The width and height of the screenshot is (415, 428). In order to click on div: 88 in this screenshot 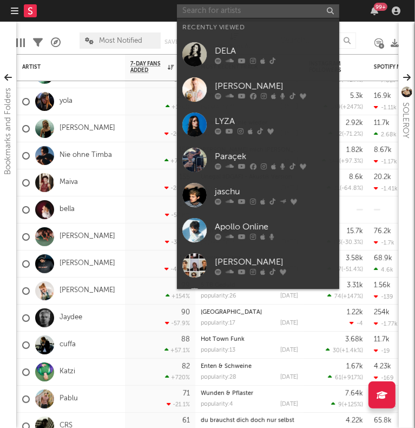, I will do `click(185, 339)`.